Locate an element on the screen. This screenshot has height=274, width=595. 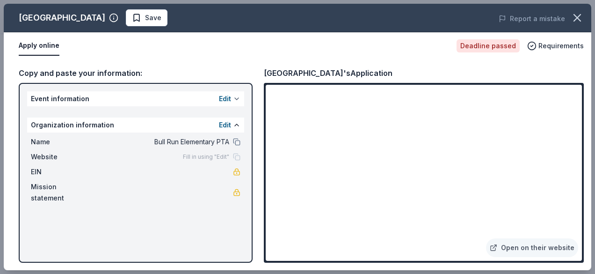
div: Deadline passed is located at coordinates (488, 46).